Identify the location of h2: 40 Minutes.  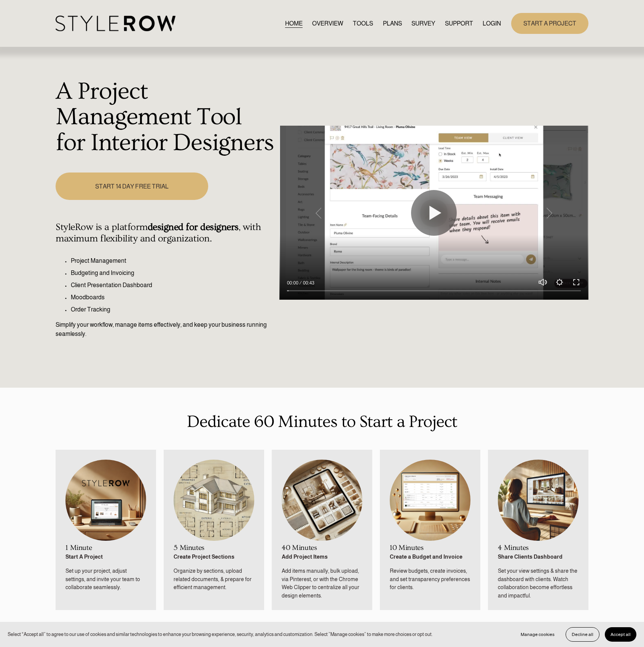
(322, 548).